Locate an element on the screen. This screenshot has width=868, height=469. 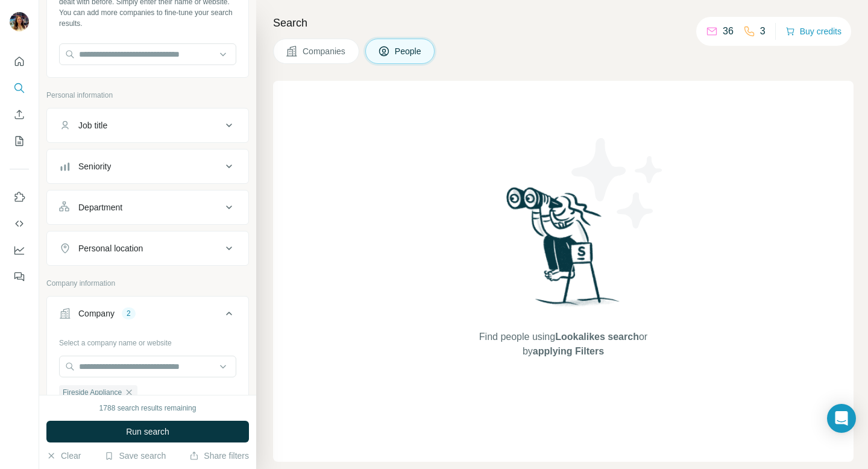
button: Use Surfe API is located at coordinates (19, 224).